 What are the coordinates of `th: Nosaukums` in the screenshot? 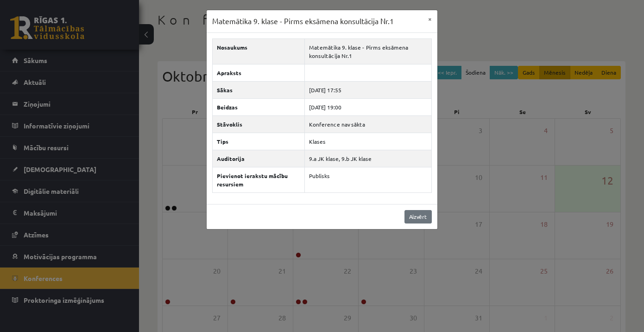 It's located at (259, 51).